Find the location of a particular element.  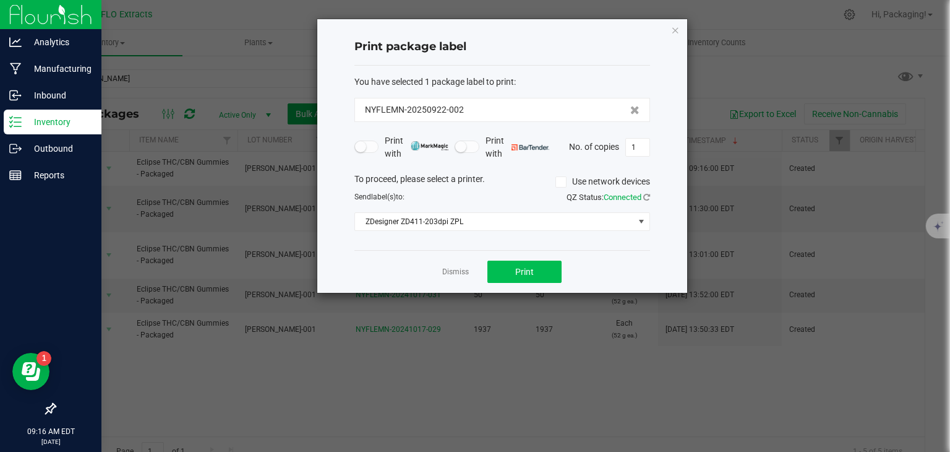

span: Send to: is located at coordinates (379, 197).